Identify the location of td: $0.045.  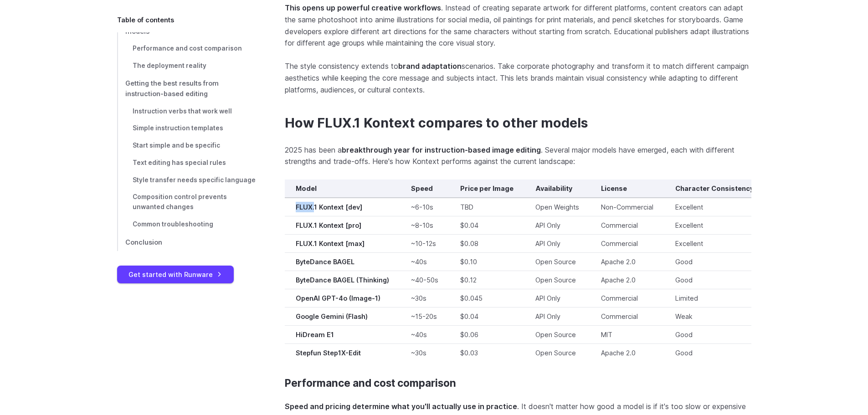
(487, 298).